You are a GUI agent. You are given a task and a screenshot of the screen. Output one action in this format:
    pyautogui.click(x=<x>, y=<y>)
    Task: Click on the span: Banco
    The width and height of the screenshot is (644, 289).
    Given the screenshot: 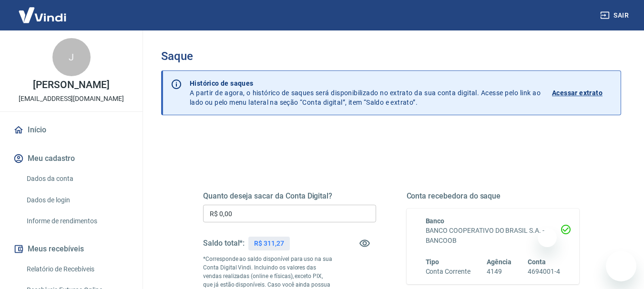 What is the action you would take?
    pyautogui.click(x=435, y=221)
    